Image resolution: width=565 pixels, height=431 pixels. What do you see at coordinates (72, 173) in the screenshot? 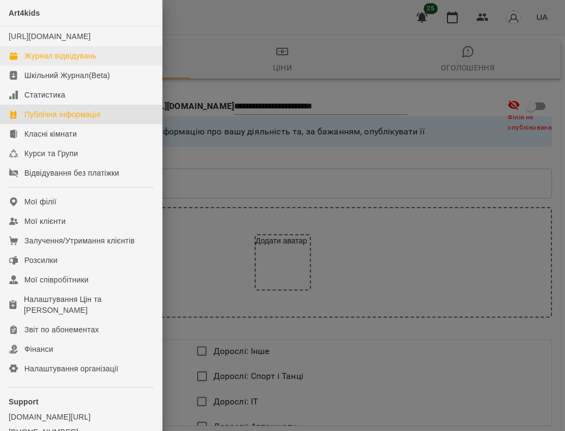
I see `div: Відвідування без платіжки` at bounding box center [72, 173].